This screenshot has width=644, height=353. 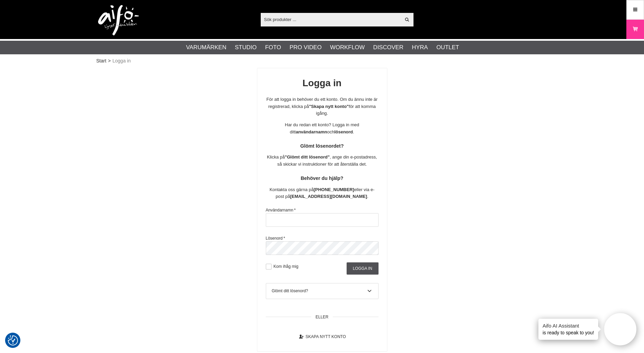 What do you see at coordinates (206, 48) in the screenshot?
I see `a: Varumärken` at bounding box center [206, 48].